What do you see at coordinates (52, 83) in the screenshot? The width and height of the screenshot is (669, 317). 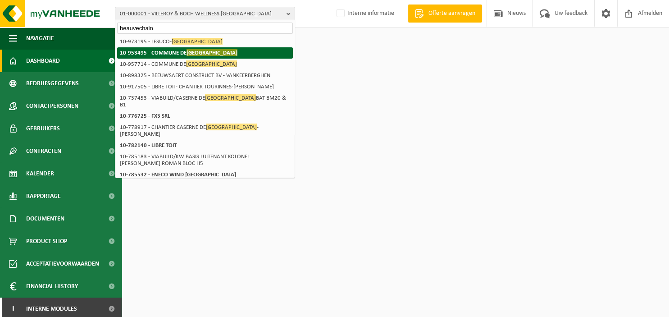 I see `span: Bedrijfsgegevens` at bounding box center [52, 83].